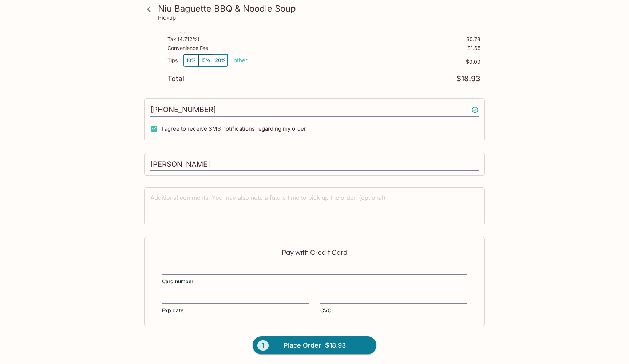  Describe the element at coordinates (183, 39) in the screenshot. I see `p: Tax ( 4.712% )` at that location.